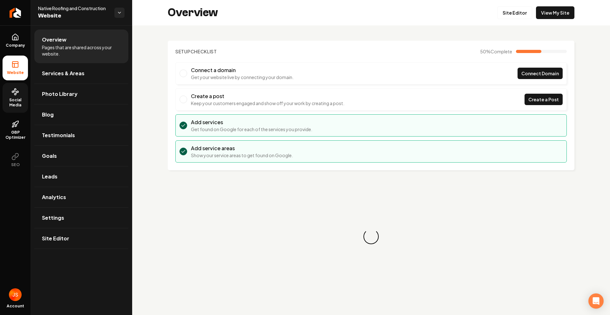  Describe the element at coordinates (50, 177) in the screenshot. I see `span: Leads` at that location.